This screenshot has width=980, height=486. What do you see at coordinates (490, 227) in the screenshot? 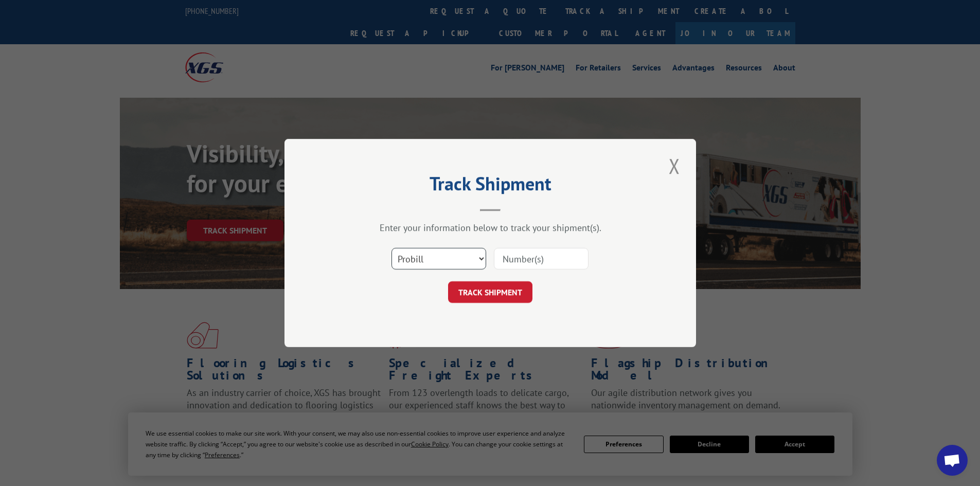
I see `div: Enter your information below to track your shipment(s).` at bounding box center [490, 227].